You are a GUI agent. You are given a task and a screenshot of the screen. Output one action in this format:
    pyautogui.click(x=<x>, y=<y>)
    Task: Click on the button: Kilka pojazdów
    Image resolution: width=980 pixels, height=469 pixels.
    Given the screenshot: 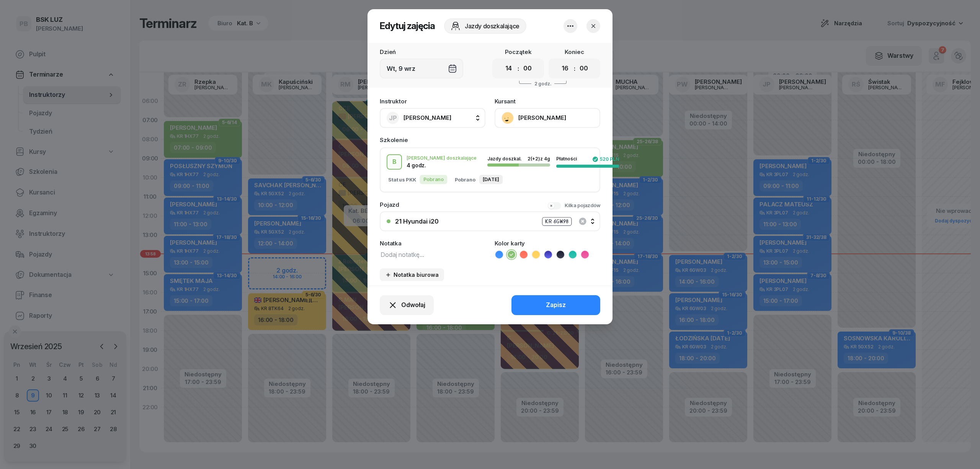 What is the action you would take?
    pyautogui.click(x=574, y=206)
    